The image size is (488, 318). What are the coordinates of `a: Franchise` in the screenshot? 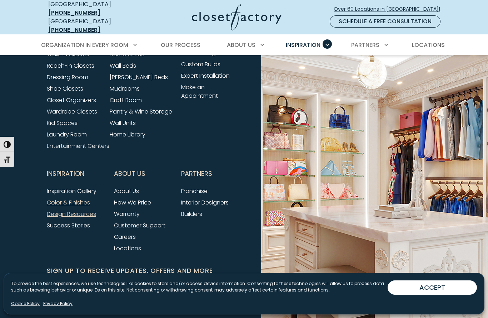 It's located at (195, 191).